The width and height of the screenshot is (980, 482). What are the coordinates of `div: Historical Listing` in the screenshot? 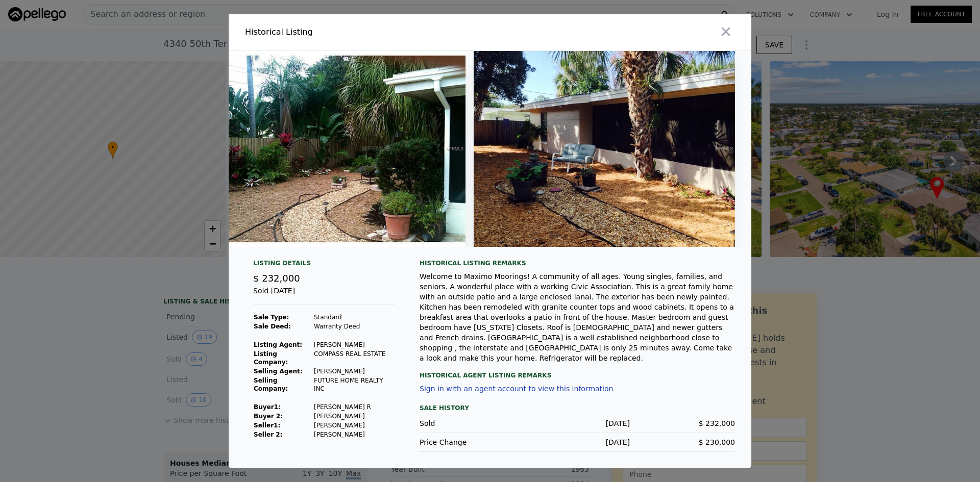 It's located at (365, 32).